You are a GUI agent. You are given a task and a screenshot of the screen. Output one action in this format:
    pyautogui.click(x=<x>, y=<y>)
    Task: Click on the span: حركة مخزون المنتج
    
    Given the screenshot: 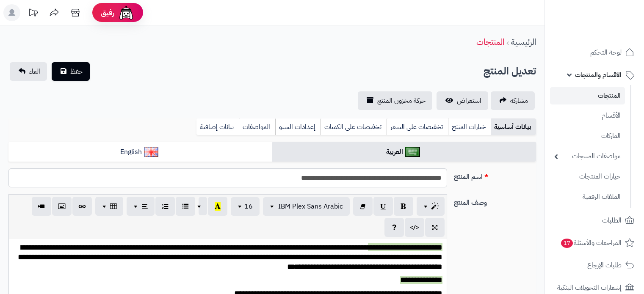 What is the action you would take?
    pyautogui.click(x=401, y=101)
    